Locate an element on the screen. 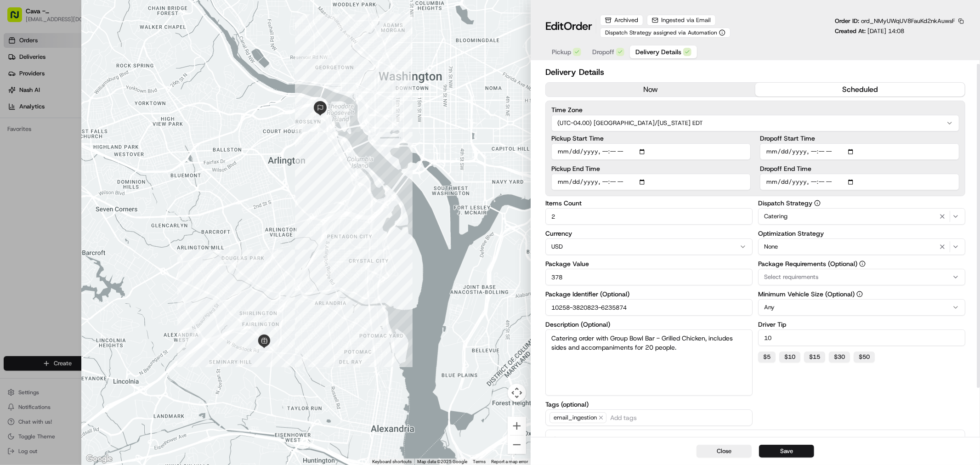 The width and height of the screenshot is (980, 465). button: Catering is located at coordinates (861, 216).